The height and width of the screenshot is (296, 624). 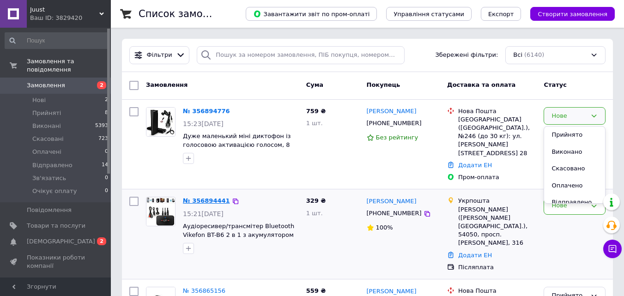 I want to click on span: Повідомлення, so click(x=49, y=210).